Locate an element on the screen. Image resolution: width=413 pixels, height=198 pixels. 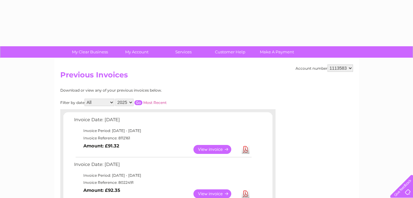
a: Most Recent is located at coordinates (155, 102).